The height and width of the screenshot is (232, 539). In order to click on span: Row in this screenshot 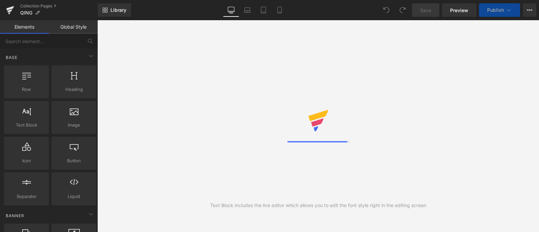, I will do `click(26, 89)`.